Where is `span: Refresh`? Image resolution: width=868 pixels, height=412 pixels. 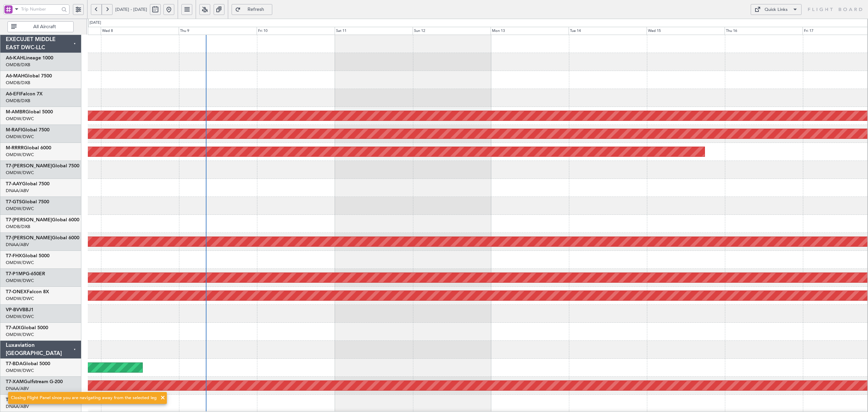 span: Refresh is located at coordinates (256, 9).